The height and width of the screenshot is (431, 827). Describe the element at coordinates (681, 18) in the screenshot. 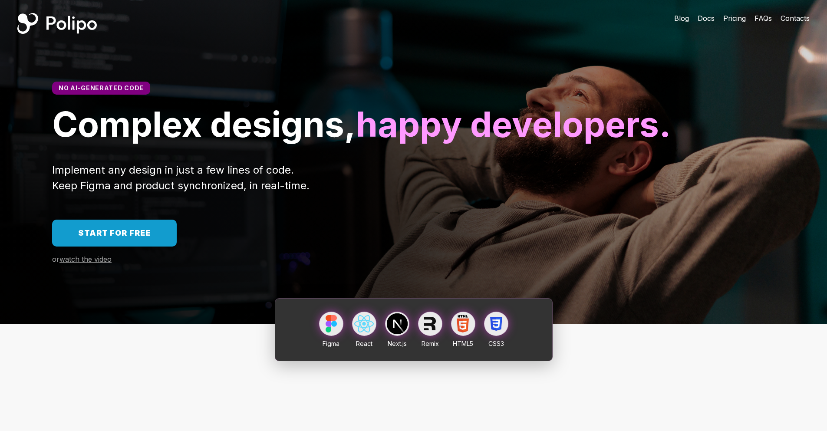

I see `a: Blog` at that location.